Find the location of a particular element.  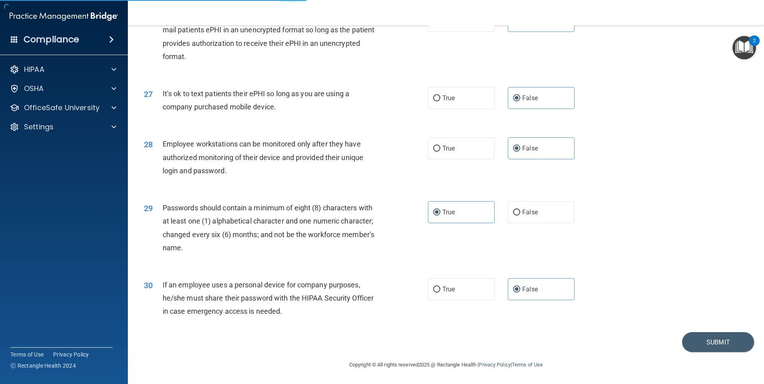

a: Settings is located at coordinates (63, 127).